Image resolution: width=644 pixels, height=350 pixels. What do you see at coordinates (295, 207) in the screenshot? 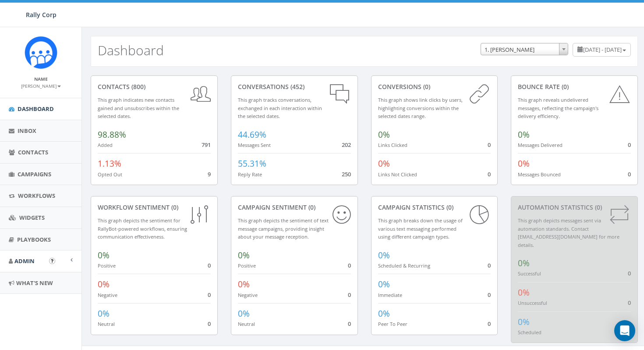
I see `div: Campaign Sentiment` at bounding box center [295, 207].